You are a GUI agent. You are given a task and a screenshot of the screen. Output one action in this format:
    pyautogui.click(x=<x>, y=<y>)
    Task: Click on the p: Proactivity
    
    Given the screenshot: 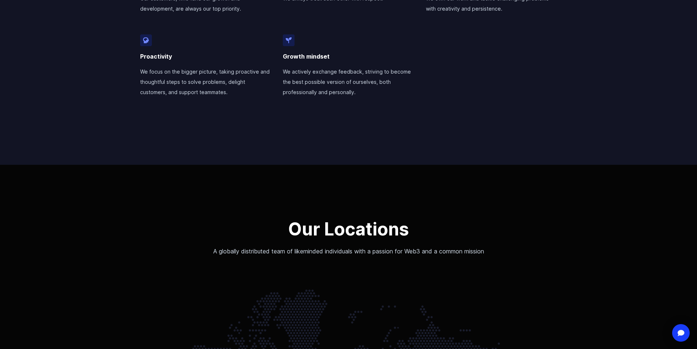 What is the action you would take?
    pyautogui.click(x=206, y=53)
    